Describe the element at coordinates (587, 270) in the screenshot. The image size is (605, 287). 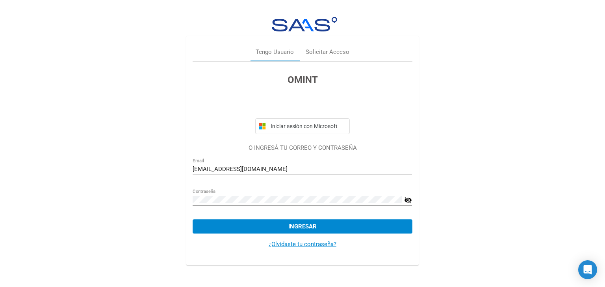
I see `div: Open Intercom Messenger` at that location.